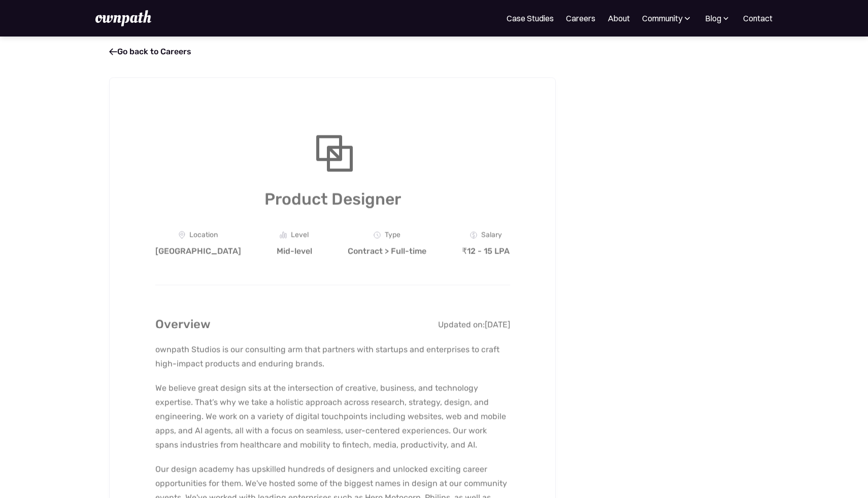  I want to click on div: Updated on:, so click(461, 325).